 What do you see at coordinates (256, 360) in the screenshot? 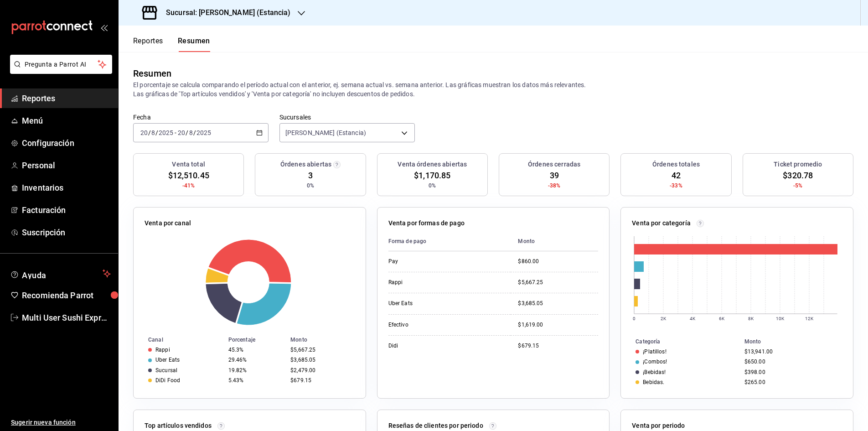
I see `div: 29.46%` at bounding box center [256, 360].